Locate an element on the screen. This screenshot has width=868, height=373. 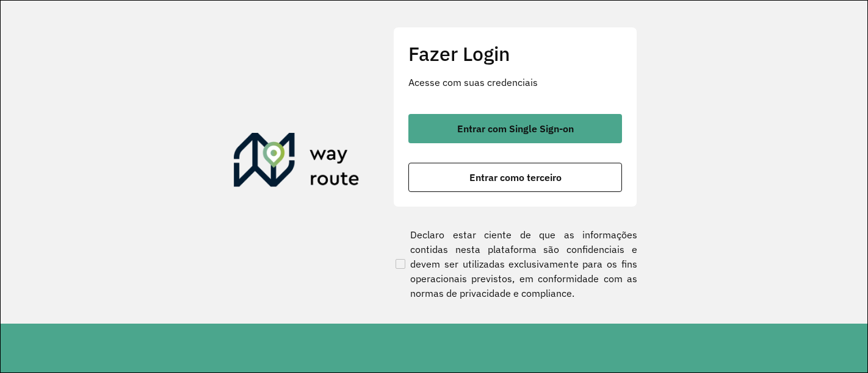
img: Roteirizador AmbevTech is located at coordinates (296, 163).